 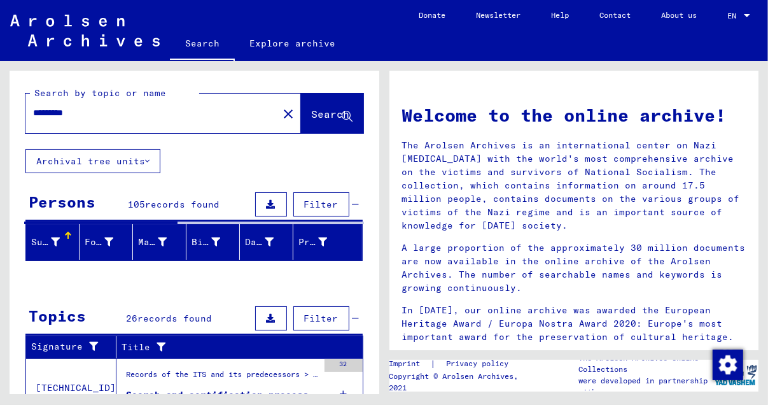 I want to click on a: Search, so click(x=202, y=45).